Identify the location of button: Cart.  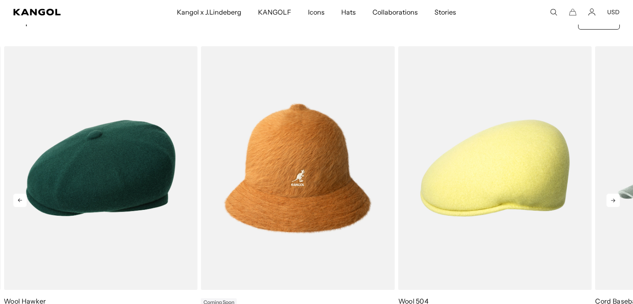
(573, 12).